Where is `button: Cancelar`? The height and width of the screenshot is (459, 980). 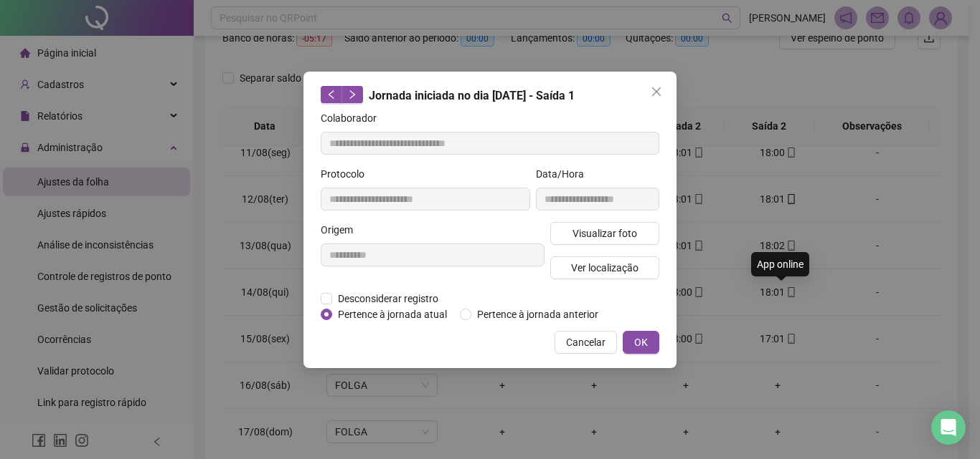 button: Cancelar is located at coordinates (585, 342).